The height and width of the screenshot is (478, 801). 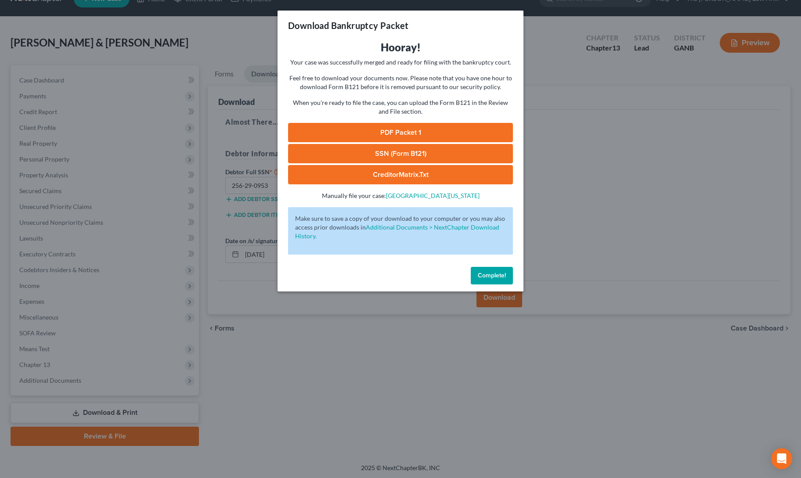 I want to click on h3: Download Bankruptcy Packet, so click(x=348, y=25).